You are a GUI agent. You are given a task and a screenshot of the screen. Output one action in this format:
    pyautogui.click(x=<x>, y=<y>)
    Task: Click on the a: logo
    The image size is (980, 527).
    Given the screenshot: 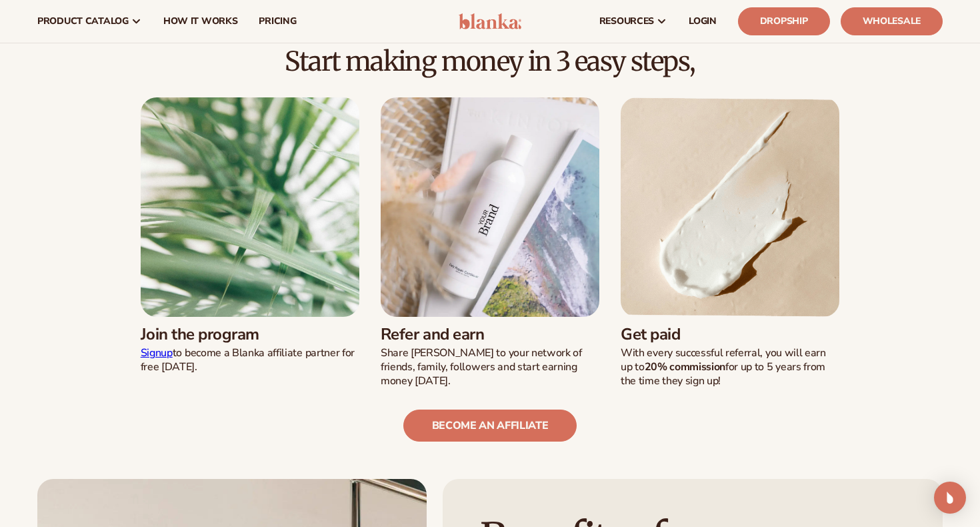 What is the action you would take?
    pyautogui.click(x=490, y=22)
    